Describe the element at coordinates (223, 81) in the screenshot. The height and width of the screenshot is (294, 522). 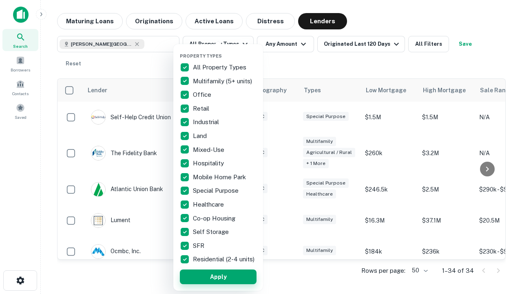
I see `p: Multifamily (5+ units)` at that location.